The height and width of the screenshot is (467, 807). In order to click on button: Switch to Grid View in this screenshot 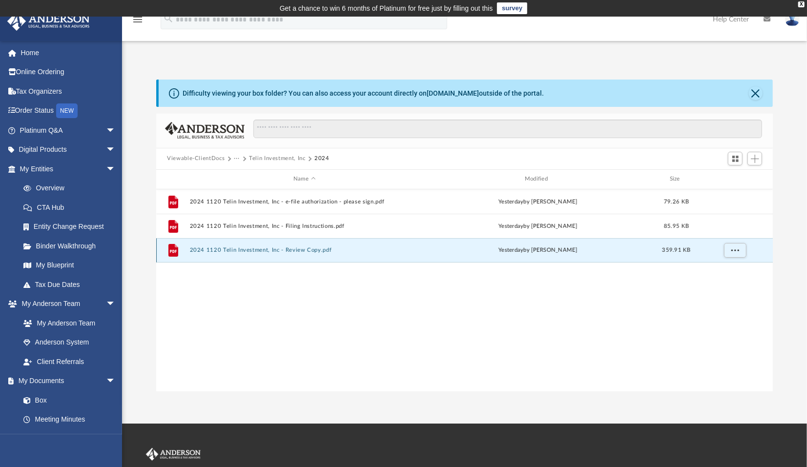, I will do `click(736, 159)`.